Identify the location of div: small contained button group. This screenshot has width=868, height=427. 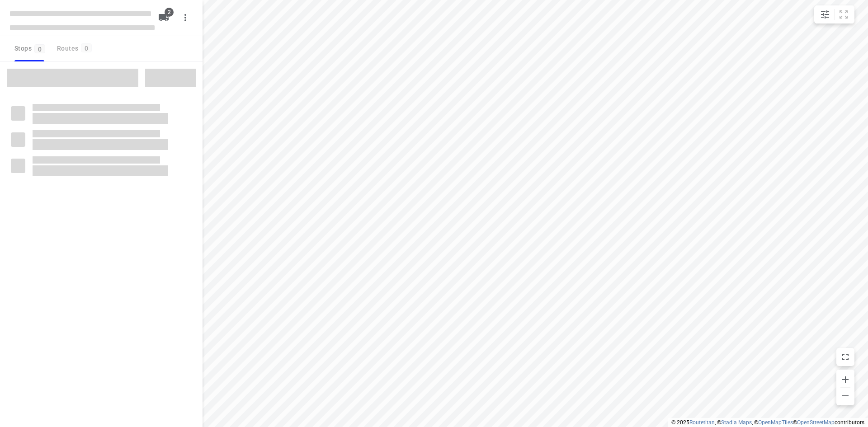
(834, 15).